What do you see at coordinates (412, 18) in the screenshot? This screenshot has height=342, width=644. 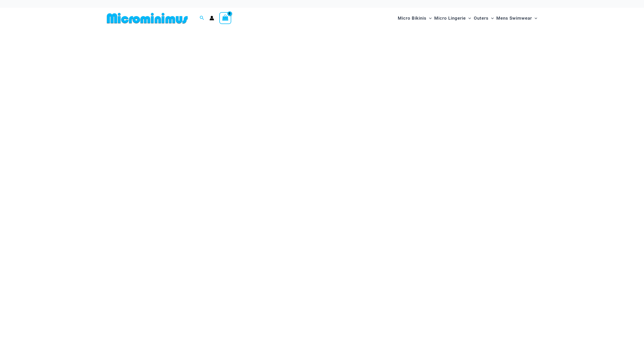 I see `span: Micro Bikinis` at bounding box center [412, 18].